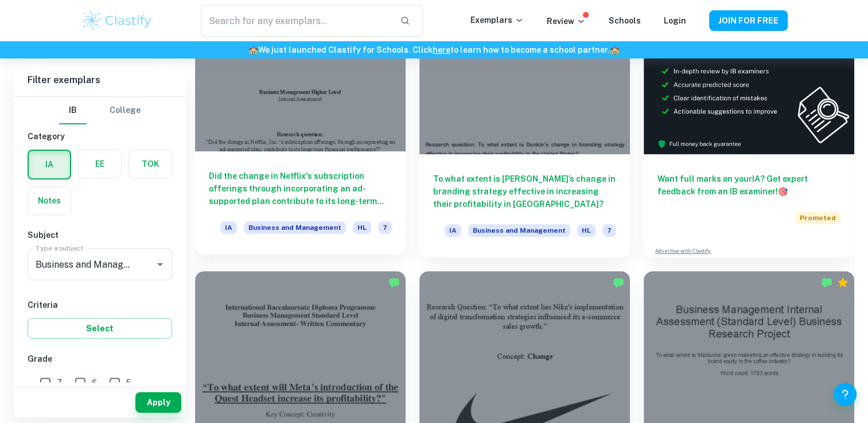 Image resolution: width=868 pixels, height=423 pixels. What do you see at coordinates (100, 80) in the screenshot?
I see `h6: Filter exemplars` at bounding box center [100, 80].